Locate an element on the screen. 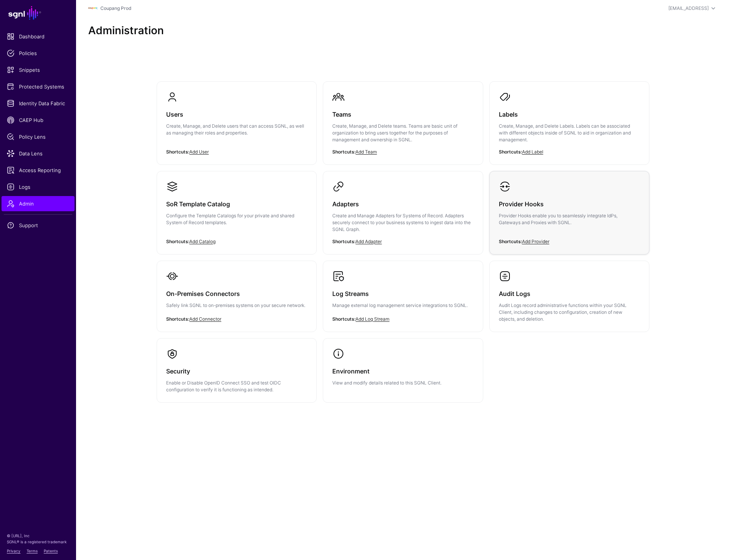 This screenshot has height=560, width=730. p: Configure the Template Catalogs for your private and shared System of Record templates. is located at coordinates (237, 219).